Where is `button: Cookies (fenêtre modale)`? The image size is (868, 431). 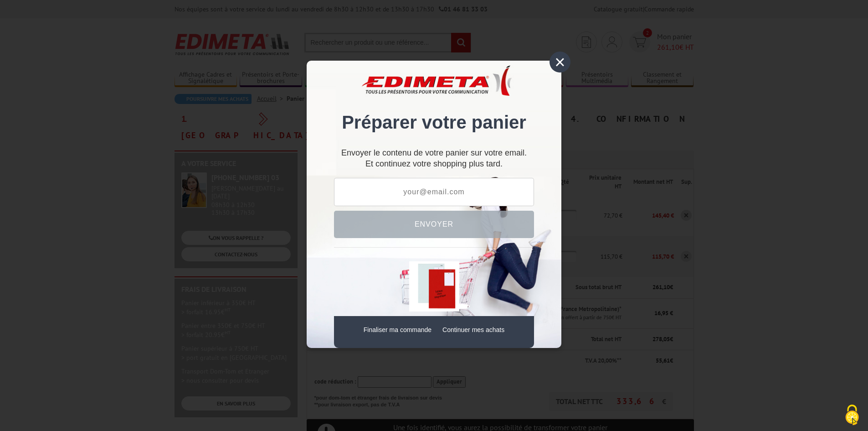 button: Cookies (fenêtre modale) is located at coordinates (852, 415).